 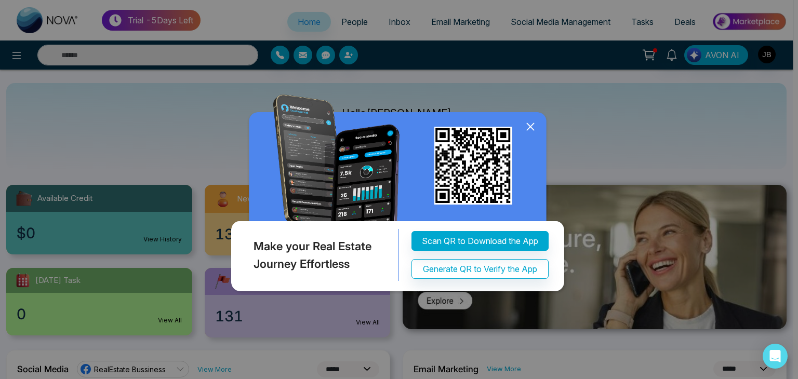 I want to click on button: Generate QR to Verify the App, so click(x=480, y=269).